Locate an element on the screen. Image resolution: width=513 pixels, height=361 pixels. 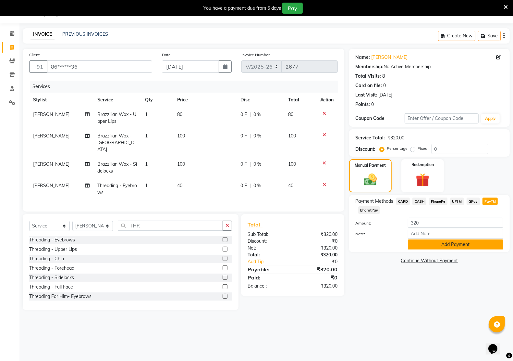
label: Amount: is located at coordinates (377, 223).